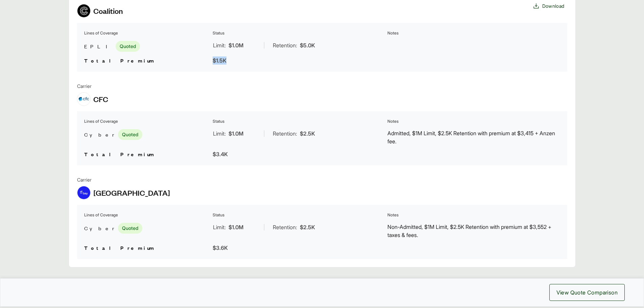 Image resolution: width=644 pixels, height=308 pixels. Describe the element at coordinates (554, 6) in the screenshot. I see `span: Download` at that location.